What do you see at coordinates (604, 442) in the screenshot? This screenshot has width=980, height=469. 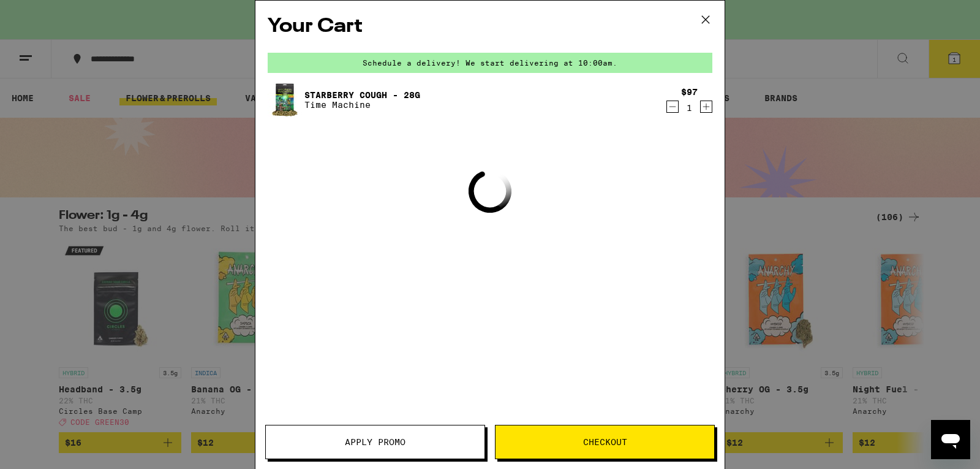 I see `button: Checkout` at bounding box center [604, 442].